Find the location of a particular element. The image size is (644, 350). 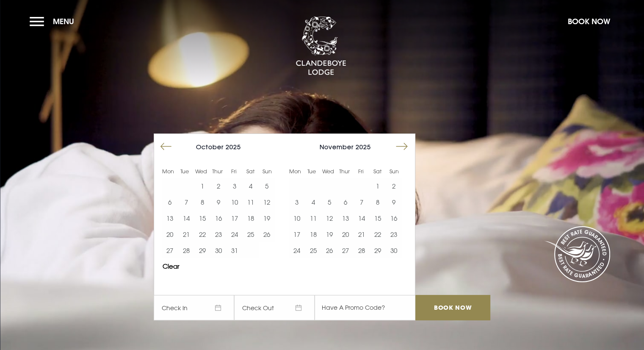

button: 8 is located at coordinates (202, 202).